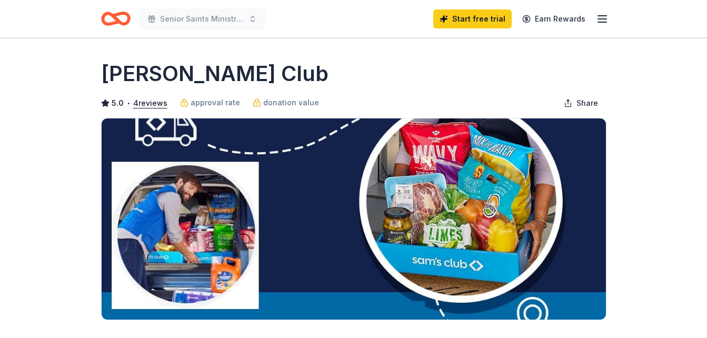  I want to click on a: Earn Rewards, so click(554, 19).